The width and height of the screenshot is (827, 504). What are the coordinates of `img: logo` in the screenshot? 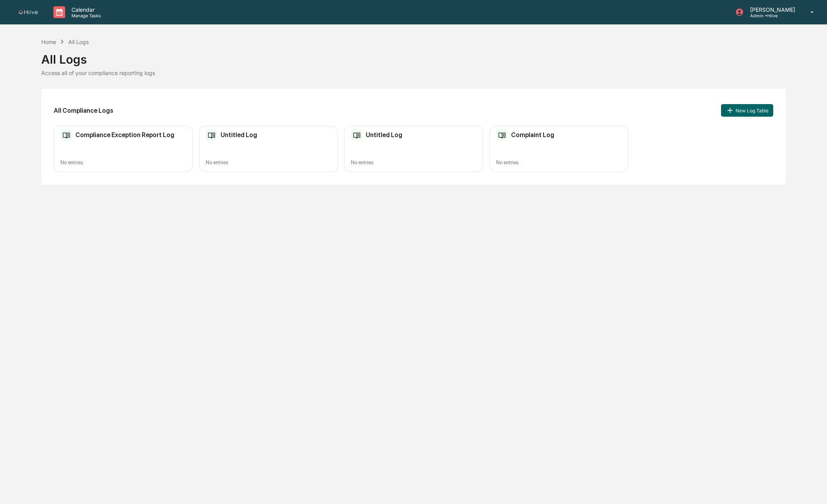 It's located at (28, 12).